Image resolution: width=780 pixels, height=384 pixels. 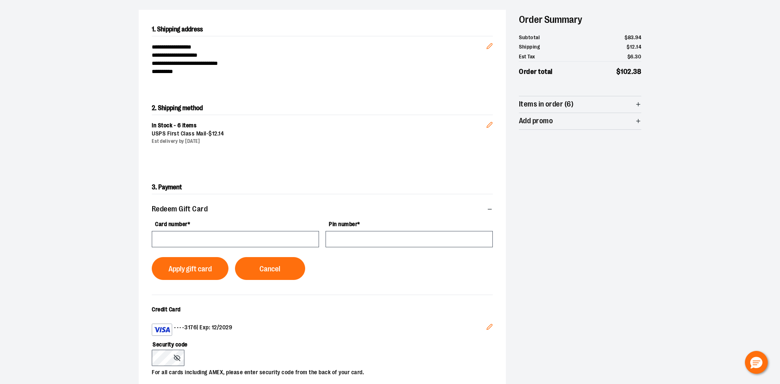 What do you see at coordinates (322, 187) in the screenshot?
I see `h2: 3. Payment` at bounding box center [322, 187].